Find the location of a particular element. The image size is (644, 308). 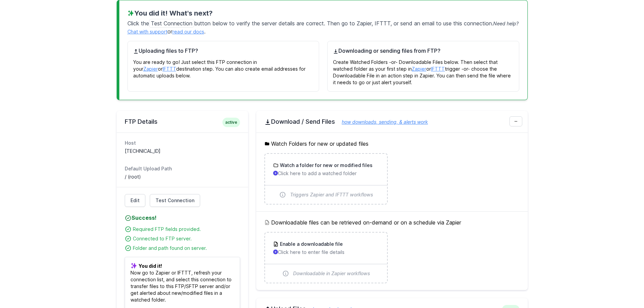

h5: Watch Folders for new or updated files is located at coordinates (392, 143).